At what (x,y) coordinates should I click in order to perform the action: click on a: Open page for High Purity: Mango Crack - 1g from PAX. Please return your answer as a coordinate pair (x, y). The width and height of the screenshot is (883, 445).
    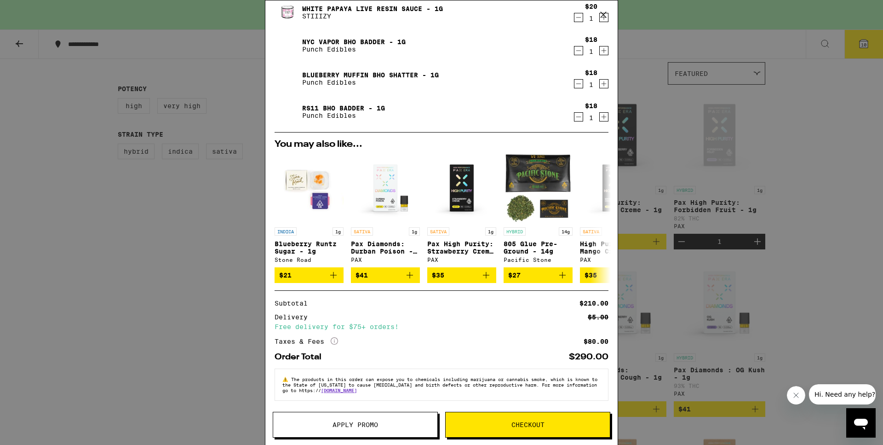
    Looking at the image, I should click on (615, 210).